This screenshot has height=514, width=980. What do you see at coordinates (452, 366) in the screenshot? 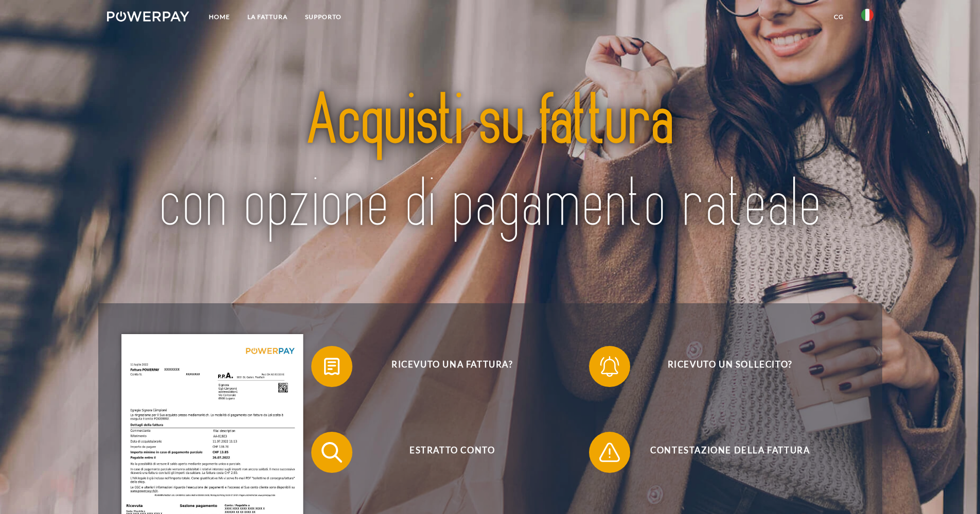
I see `span: Ricevuto una fattura?` at bounding box center [452, 366].